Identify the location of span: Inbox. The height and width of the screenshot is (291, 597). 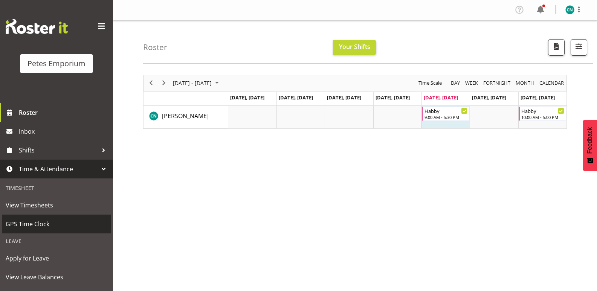
(64, 131).